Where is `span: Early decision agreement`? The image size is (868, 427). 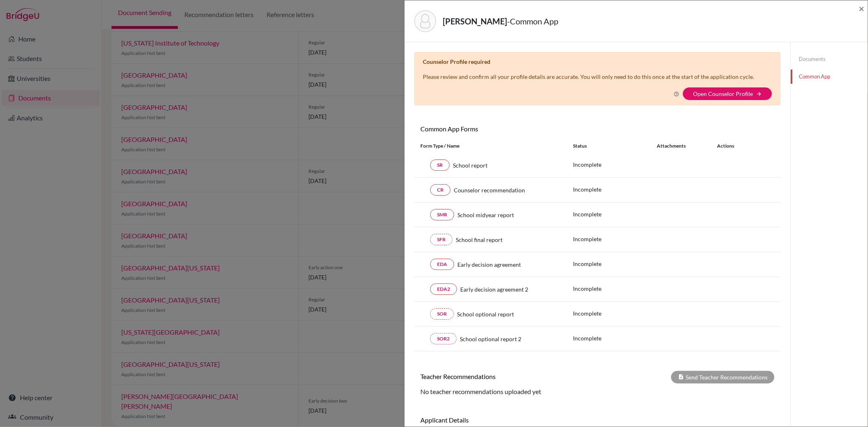 span: Early decision agreement is located at coordinates (489, 265).